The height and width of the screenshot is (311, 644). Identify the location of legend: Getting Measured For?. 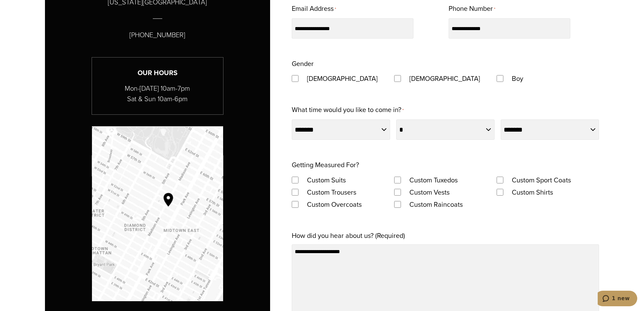
(325, 165).